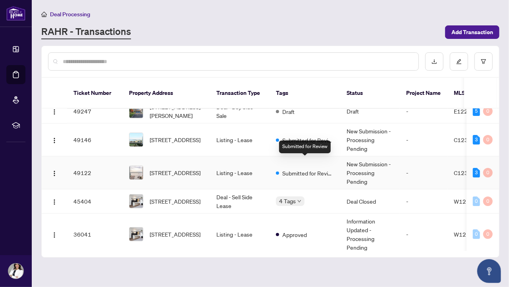 The image size is (509, 287). What do you see at coordinates (240, 111) in the screenshot?
I see `td: Deal - Buy Side Sale` at bounding box center [240, 111].